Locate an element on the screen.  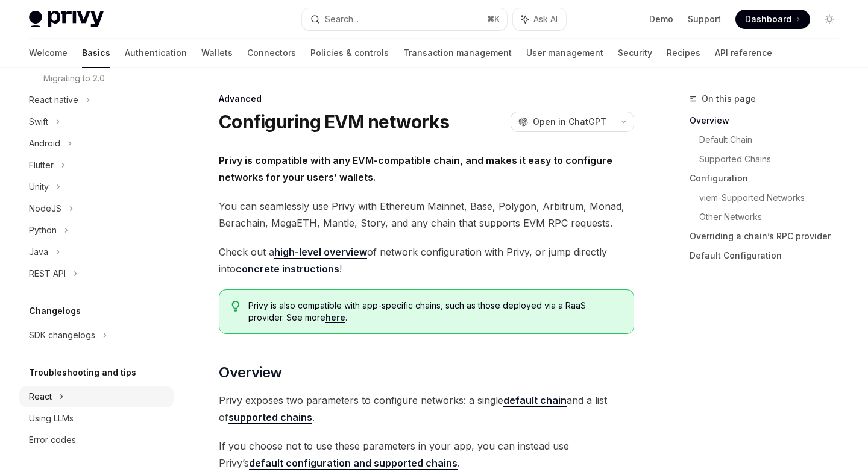
div: Advanced is located at coordinates (426, 99).